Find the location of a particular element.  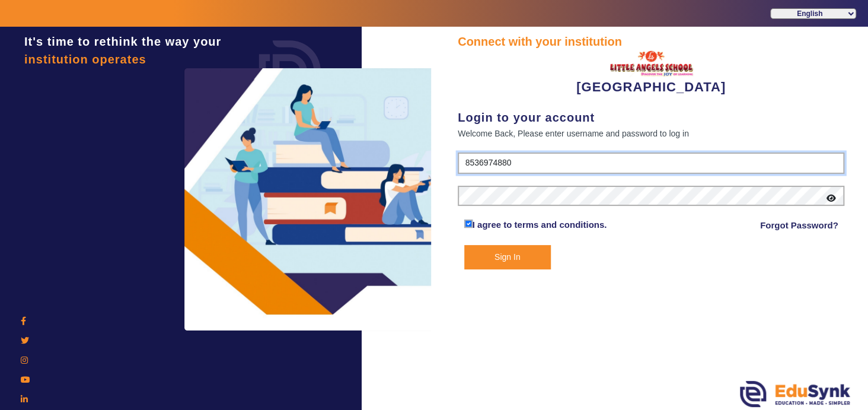

div: Connect with your institution is located at coordinates (651, 42).